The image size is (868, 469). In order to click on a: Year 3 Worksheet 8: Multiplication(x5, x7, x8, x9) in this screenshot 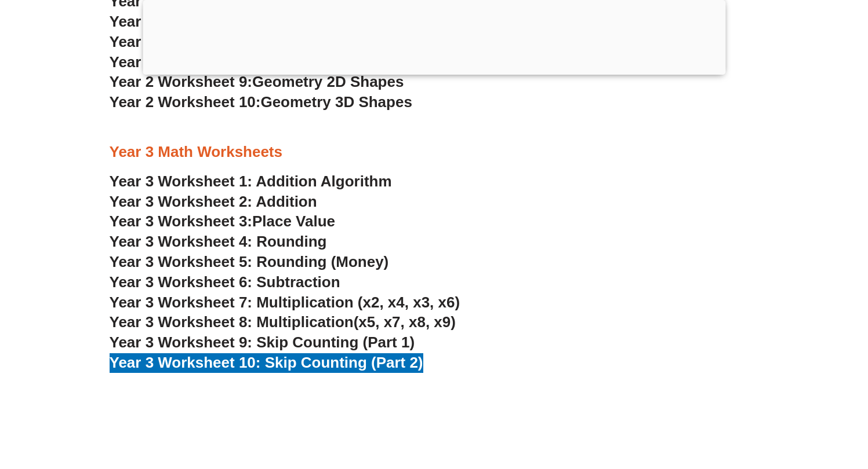, I will do `click(282, 322)`.